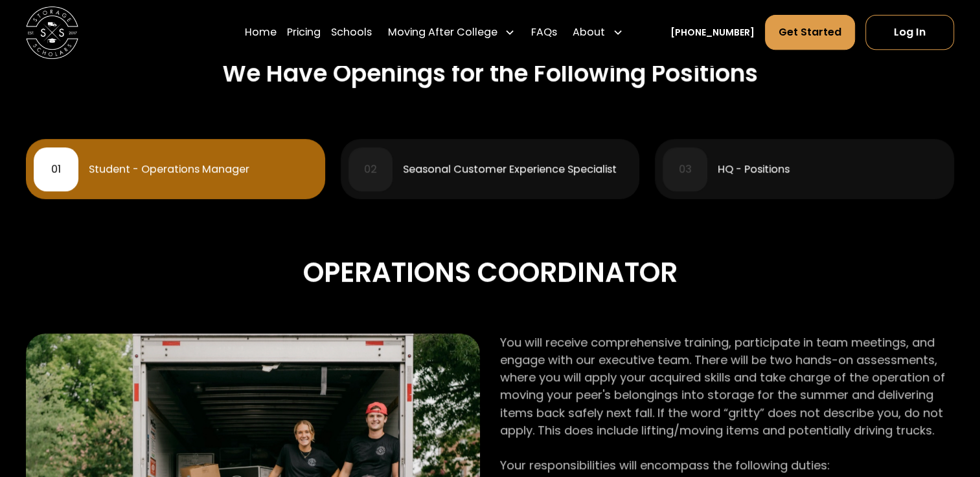 Image resolution: width=980 pixels, height=477 pixels. I want to click on div: Student - Operations Manager, so click(169, 169).